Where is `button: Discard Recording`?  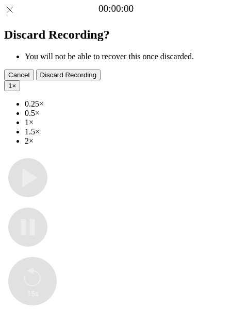
button: Discard Recording is located at coordinates (69, 75).